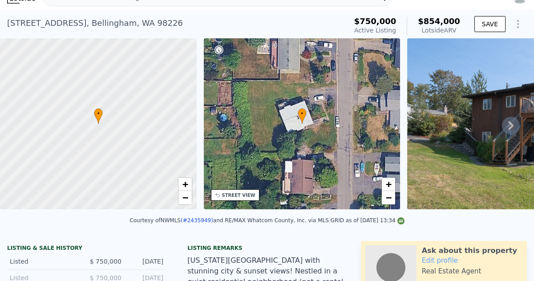 The width and height of the screenshot is (534, 281). Describe the element at coordinates (440, 260) in the screenshot. I see `a: Edit profile` at that location.